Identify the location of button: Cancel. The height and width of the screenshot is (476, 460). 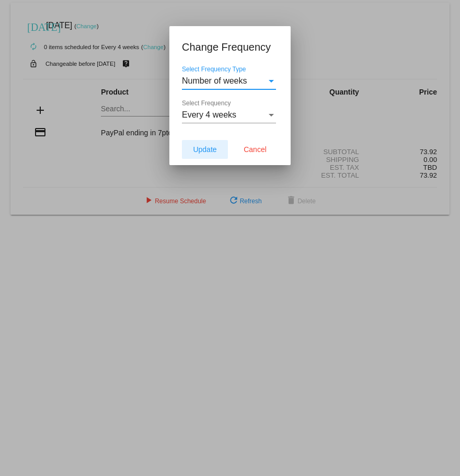
(255, 150).